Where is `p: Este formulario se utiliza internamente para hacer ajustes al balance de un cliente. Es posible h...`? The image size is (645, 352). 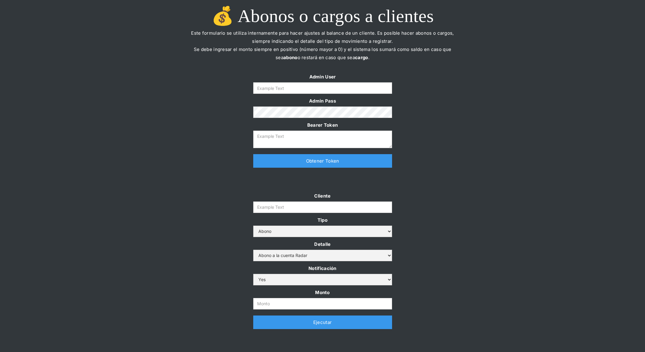
p: Este formulario se utiliza internamente para hacer ajustes al balance de un cliente. Es posible h... is located at coordinates (323, 49).